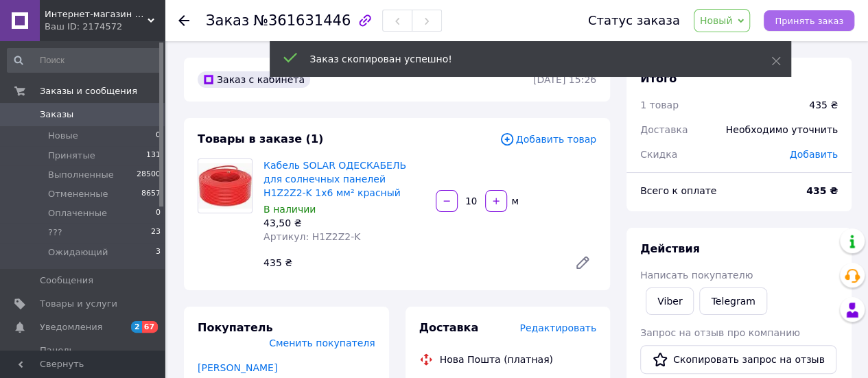 This screenshot has width=868, height=378. Describe the element at coordinates (716, 20) in the screenshot. I see `span: Новый` at that location.